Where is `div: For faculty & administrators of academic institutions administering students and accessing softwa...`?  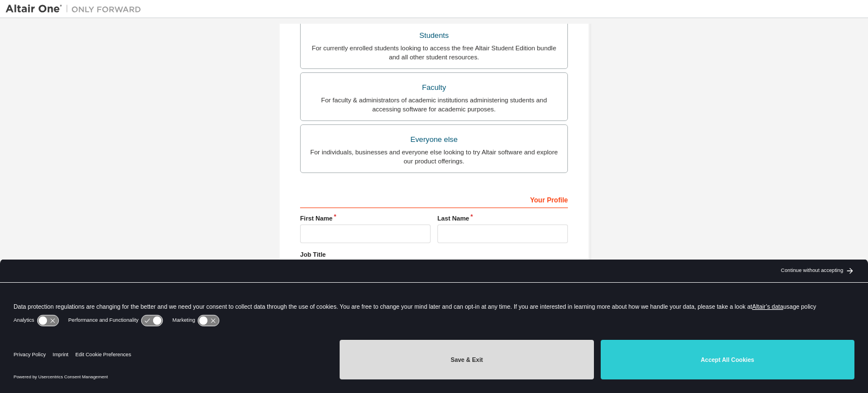 div: For faculty & administrators of academic institutions administering students and accessing softwa... is located at coordinates (434, 104).